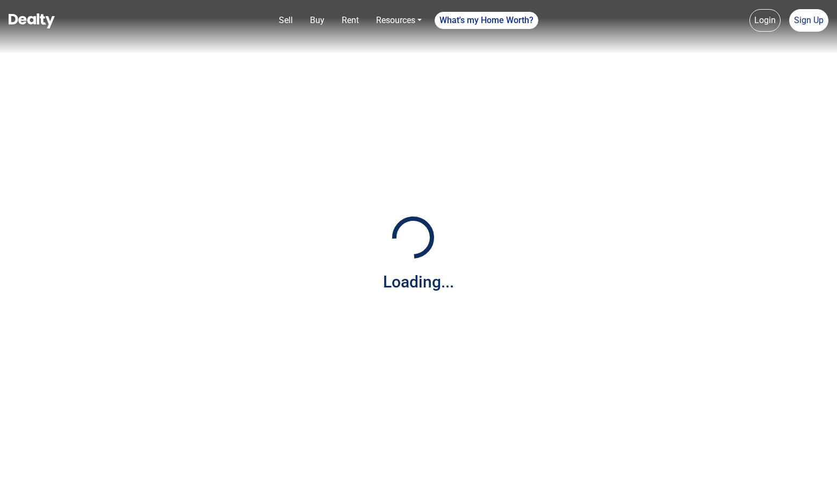 Image resolution: width=837 pixels, height=504 pixels. What do you see at coordinates (413, 237) in the screenshot?
I see `img: Loading` at bounding box center [413, 237].